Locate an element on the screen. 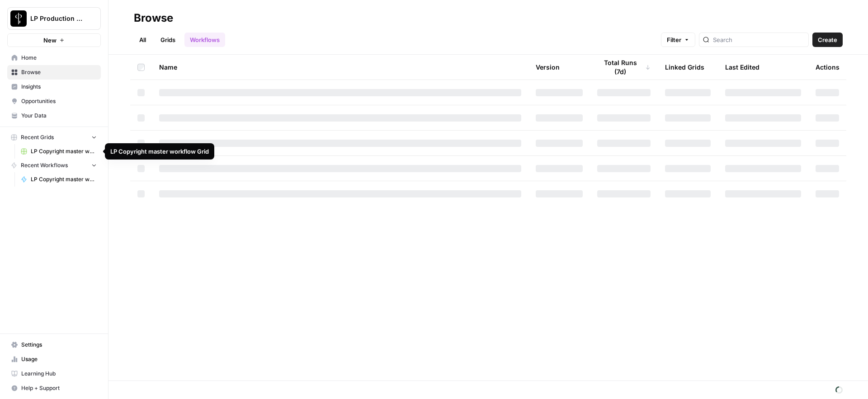 Image resolution: width=868 pixels, height=399 pixels. a: Learning Hub is located at coordinates (54, 374).